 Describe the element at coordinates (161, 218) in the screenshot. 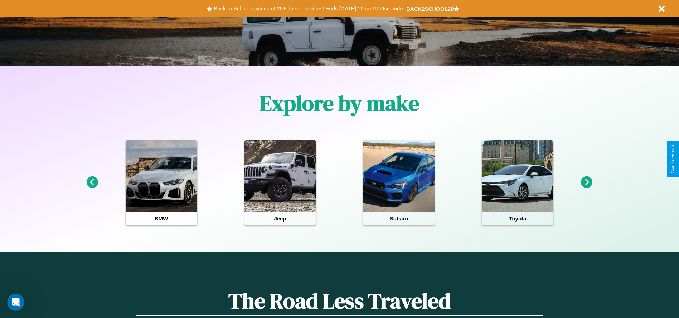

I see `h4: BMW` at that location.